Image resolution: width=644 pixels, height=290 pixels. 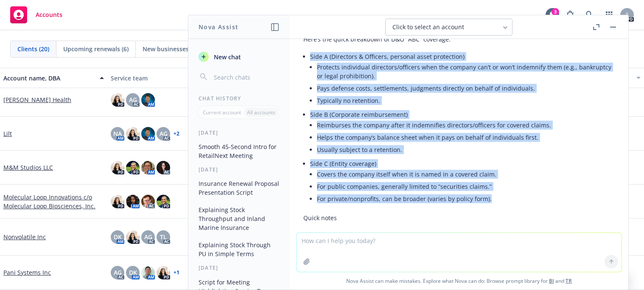 What do you see at coordinates (176, 273) in the screenshot?
I see `a: + 1` at bounding box center [176, 273].